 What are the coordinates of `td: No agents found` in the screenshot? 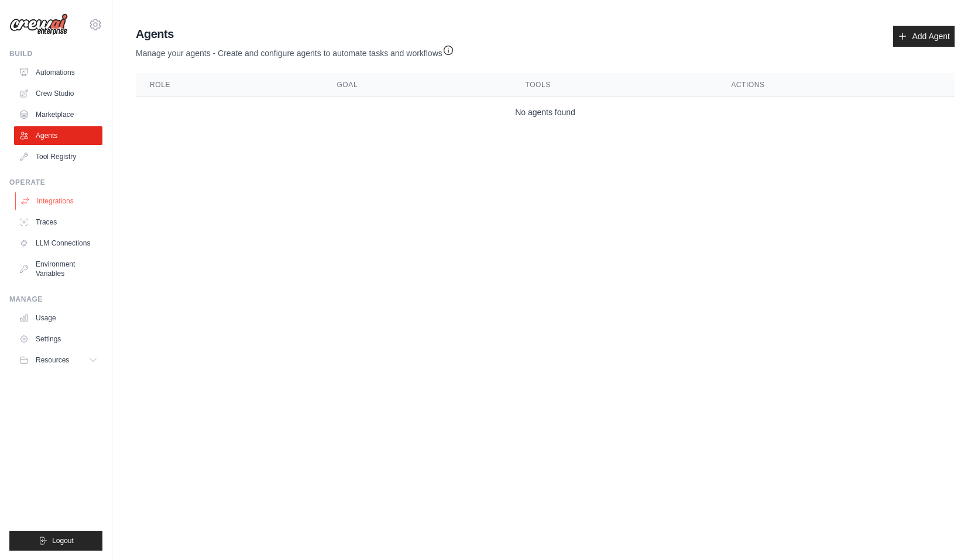 It's located at (546, 112).